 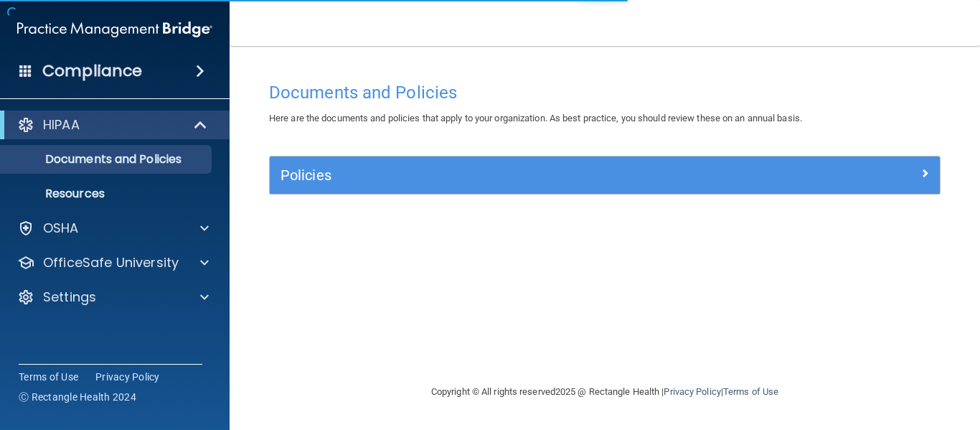 I want to click on p: OfficeSafe University, so click(x=110, y=263).